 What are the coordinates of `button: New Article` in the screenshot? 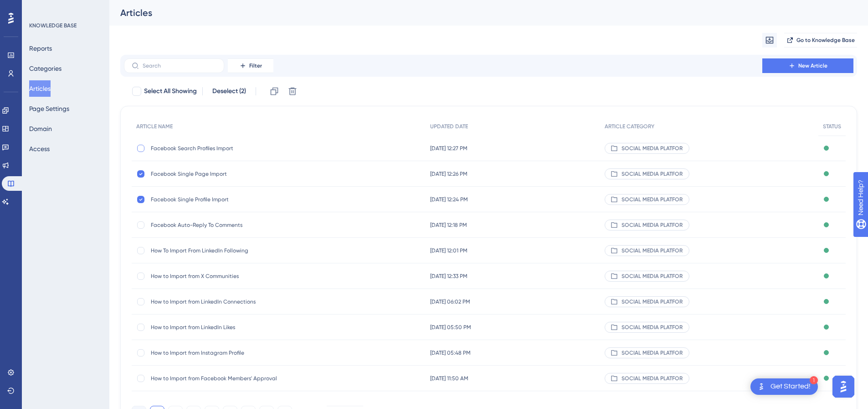 It's located at (808, 66).